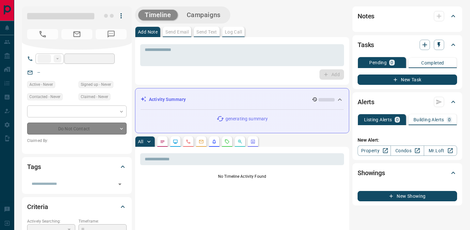 Image resolution: width=470 pixels, height=230 pixels. What do you see at coordinates (148, 32) in the screenshot?
I see `p: Add Note` at bounding box center [148, 32].